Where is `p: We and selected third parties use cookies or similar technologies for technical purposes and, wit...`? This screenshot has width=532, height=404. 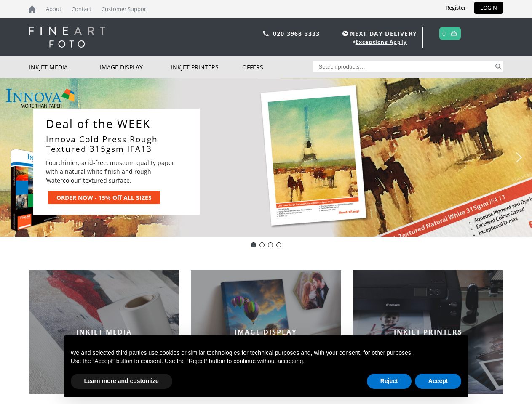 p: We and selected third parties use cookies or similar technologies for technical purposes and, wit... is located at coordinates (266, 353).